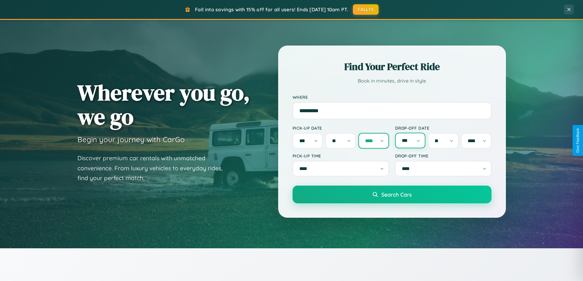 This screenshot has height=281, width=583. Describe the element at coordinates (443, 156) in the screenshot. I see `label: Drop-off Time` at that location.